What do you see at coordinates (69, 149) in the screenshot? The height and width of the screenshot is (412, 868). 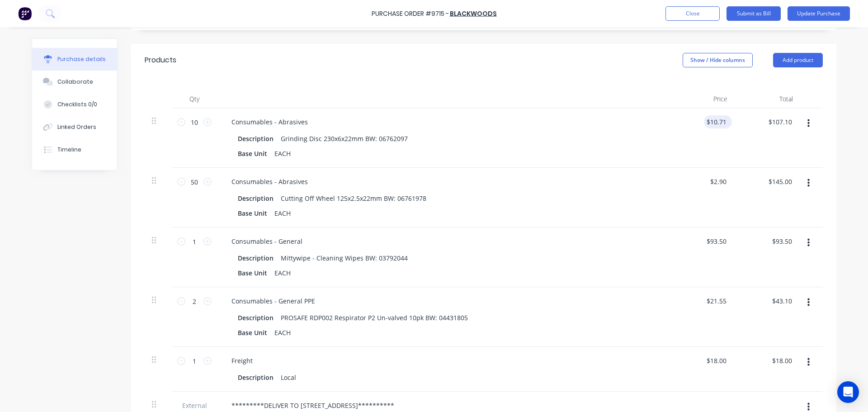 I see `div: Timeline` at bounding box center [69, 149].